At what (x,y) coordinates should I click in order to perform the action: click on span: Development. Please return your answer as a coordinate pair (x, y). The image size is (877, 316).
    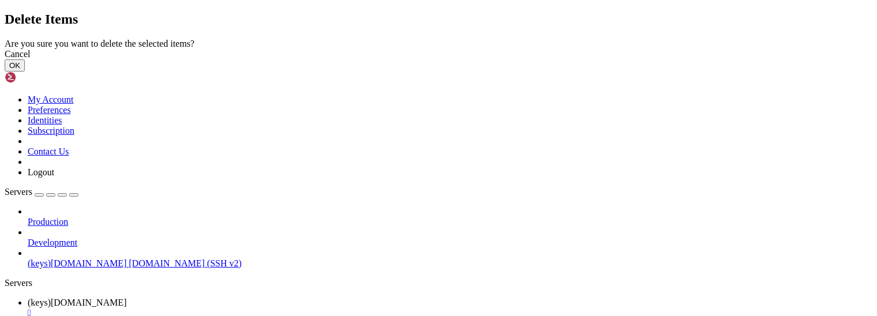
    Looking at the image, I should click on (52, 242).